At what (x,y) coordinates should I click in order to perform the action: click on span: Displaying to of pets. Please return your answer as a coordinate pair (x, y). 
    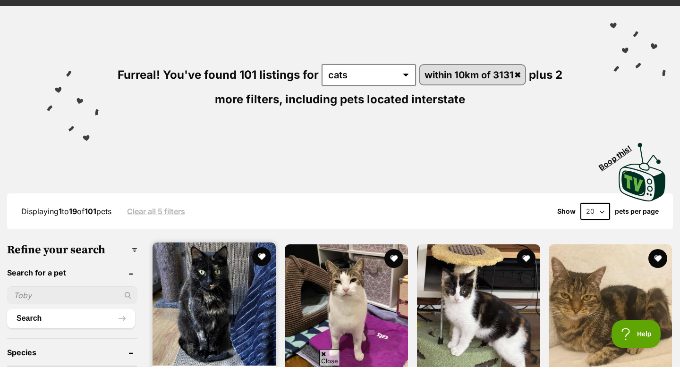
    Looking at the image, I should click on (66, 211).